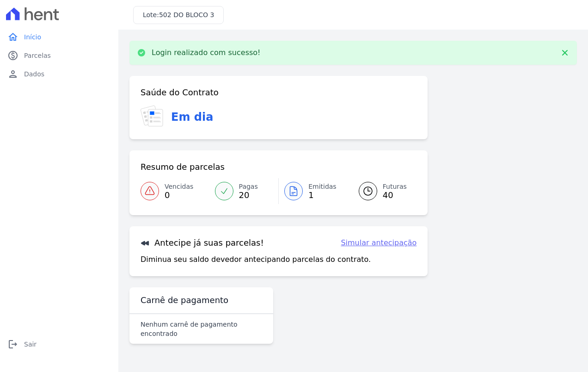 This screenshot has height=372, width=588. What do you see at coordinates (185, 300) in the screenshot?
I see `h3: Carnê de pagamento` at bounding box center [185, 300].